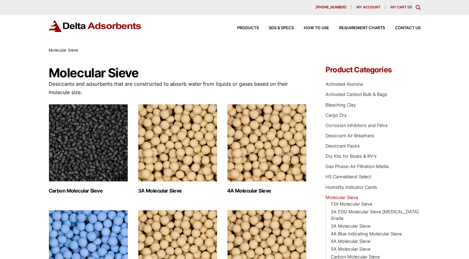 Image resolution: width=469 pixels, height=259 pixels. I want to click on a: Dry Kits for Boats & RV's, so click(351, 156).